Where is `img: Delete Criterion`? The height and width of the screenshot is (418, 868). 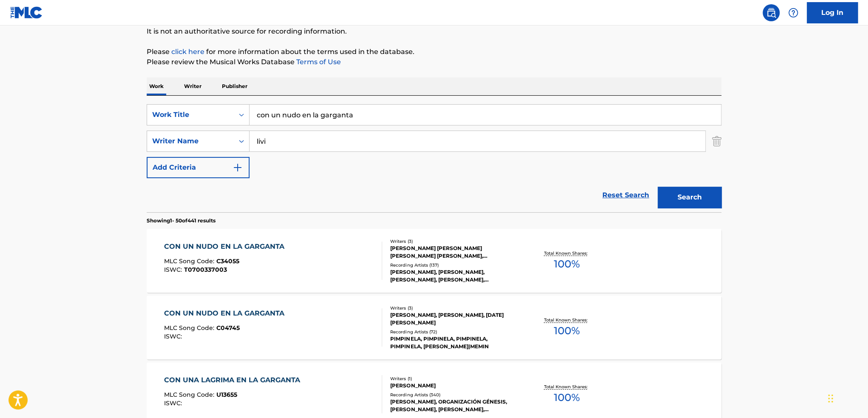 img: Delete Criterion is located at coordinates (716, 141).